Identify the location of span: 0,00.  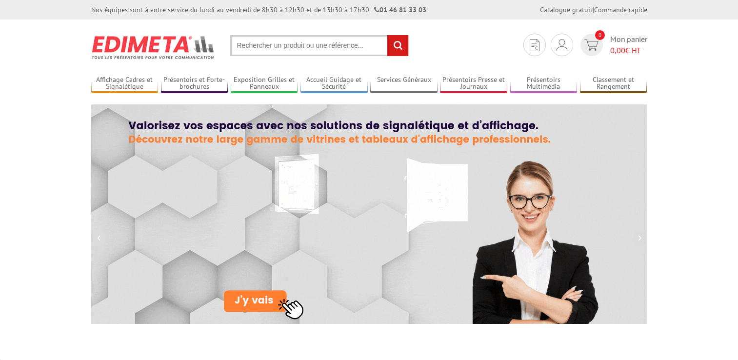
(618, 50).